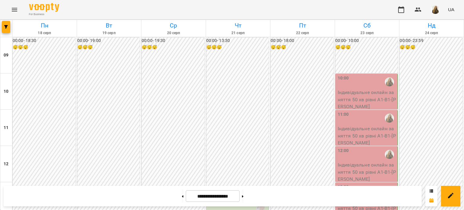 The image size is (464, 210). Describe the element at coordinates (44, 41) in the screenshot. I see `h6: 00:00 - 18:30` at that location.